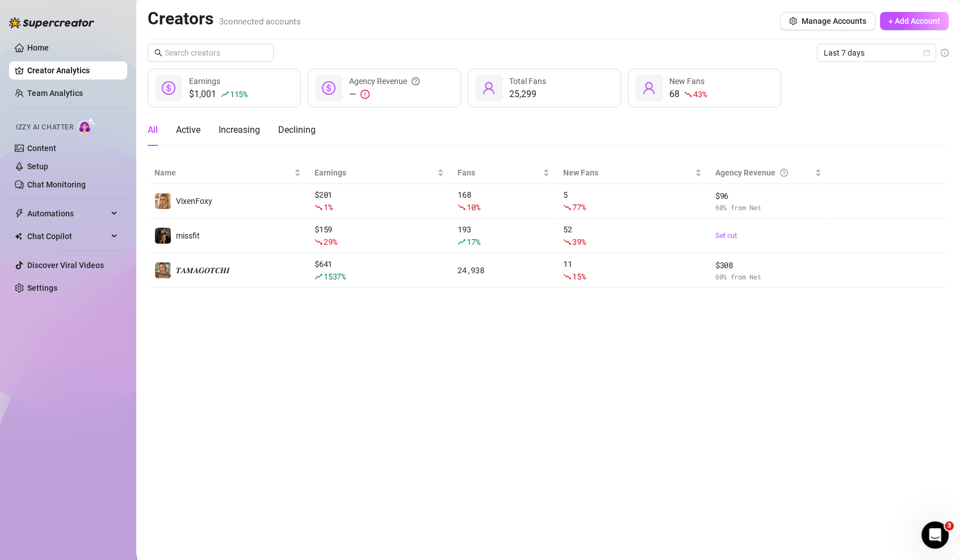  Describe the element at coordinates (65, 265) in the screenshot. I see `a: Discover Viral Videos` at that location.